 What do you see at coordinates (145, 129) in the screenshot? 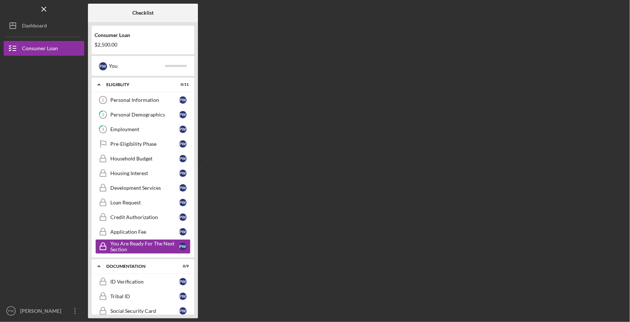
I see `div: Employment` at bounding box center [145, 129].